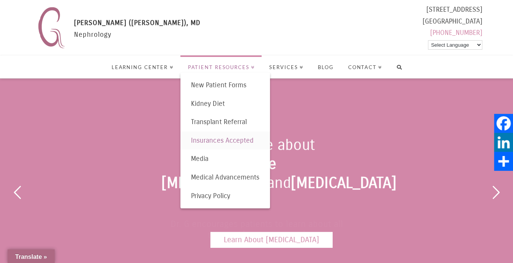 This screenshot has height=263, width=513. I want to click on div: Nephrology, so click(137, 34).